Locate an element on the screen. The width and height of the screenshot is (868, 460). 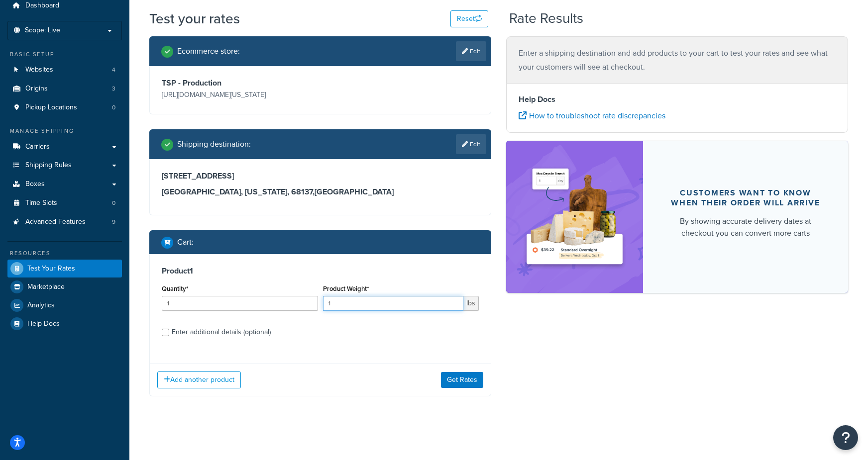
a: Test Your Rates is located at coordinates (64, 269).